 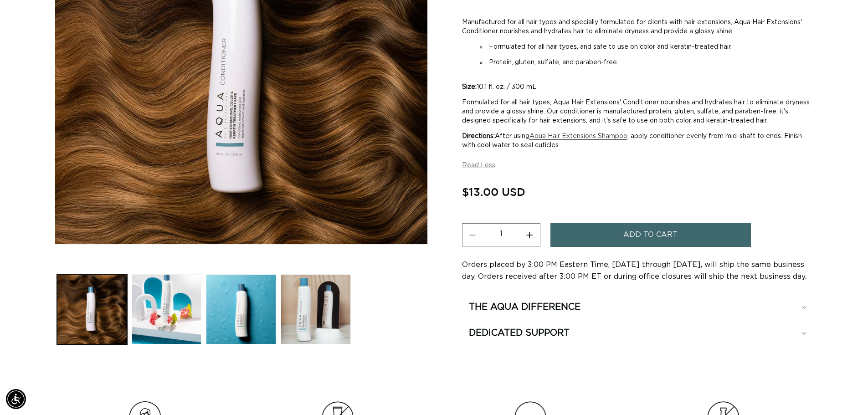 What do you see at coordinates (479, 166) in the screenshot?
I see `button: Read Less` at bounding box center [479, 166].